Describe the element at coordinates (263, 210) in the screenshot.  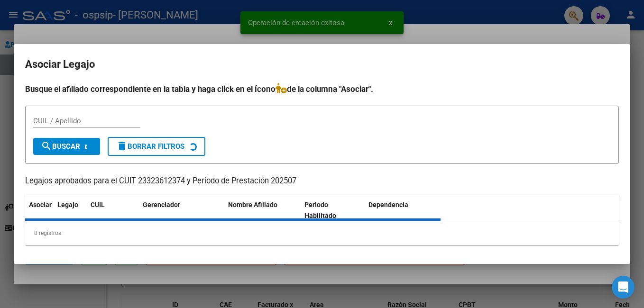
I see `datatable-header-cell: Nombre Afiliado` at that location.